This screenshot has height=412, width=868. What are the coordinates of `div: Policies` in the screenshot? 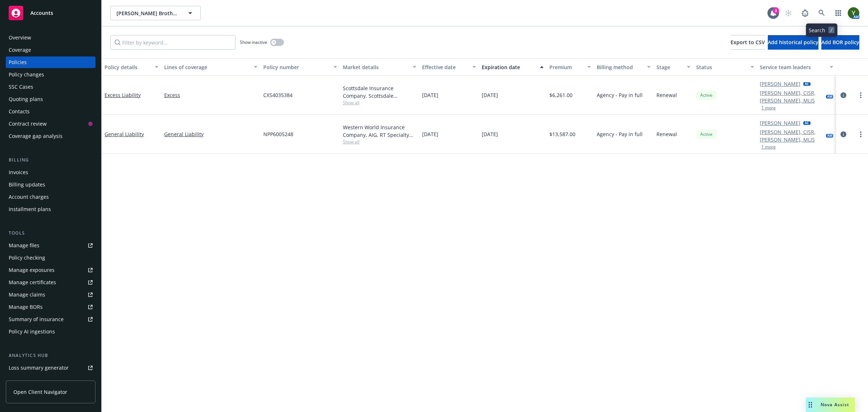 It's located at (17, 62).